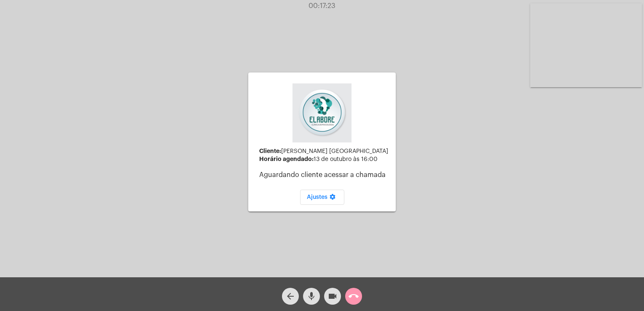 The image size is (644, 311). What do you see at coordinates (324, 175) in the screenshot?
I see `p: Aguardando cliente acessar a chamada` at bounding box center [324, 175].